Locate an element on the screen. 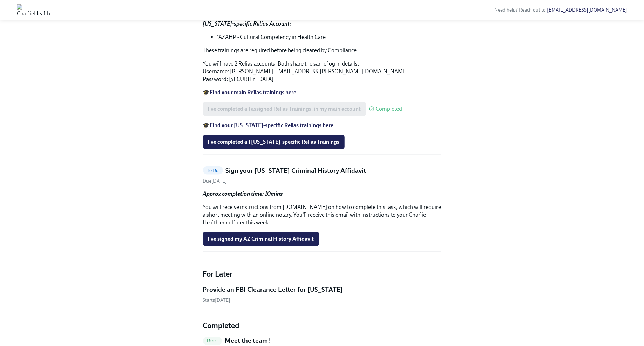 Image resolution: width=644 pixels, height=346 pixels. span: Monday, September 22nd 2025, 9:00 am is located at coordinates (217, 300).